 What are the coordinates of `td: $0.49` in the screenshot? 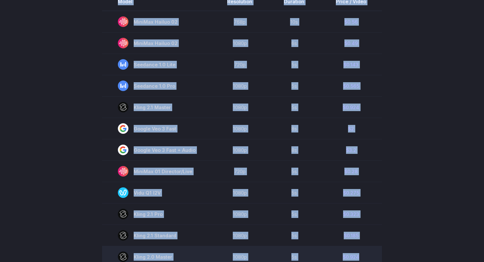 It's located at (351, 43).